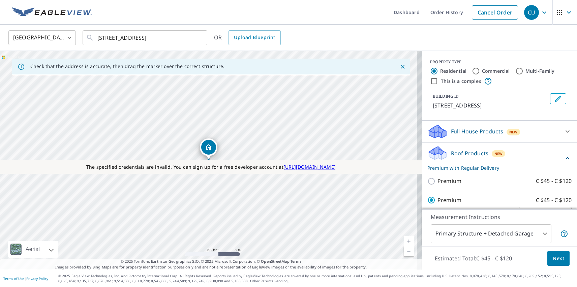  What do you see at coordinates (495, 12) in the screenshot?
I see `a: Cancel Order` at bounding box center [495, 12].